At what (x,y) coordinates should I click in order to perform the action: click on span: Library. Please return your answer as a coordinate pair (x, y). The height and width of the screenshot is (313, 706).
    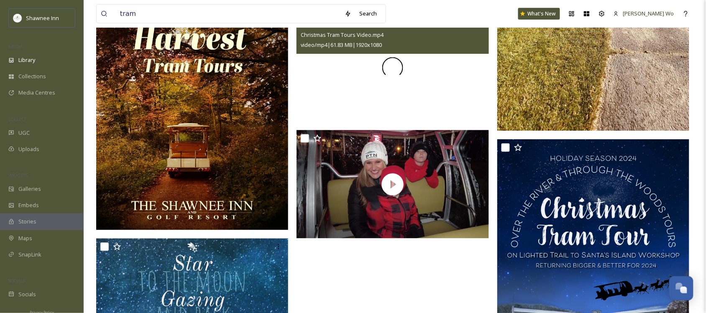
    Looking at the image, I should click on (27, 60).